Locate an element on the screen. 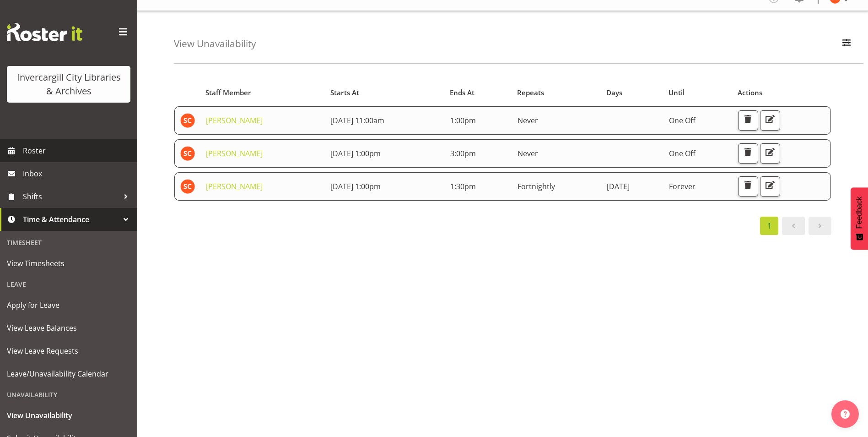 The height and width of the screenshot is (437, 868). span: 3:00pm is located at coordinates (463, 153).